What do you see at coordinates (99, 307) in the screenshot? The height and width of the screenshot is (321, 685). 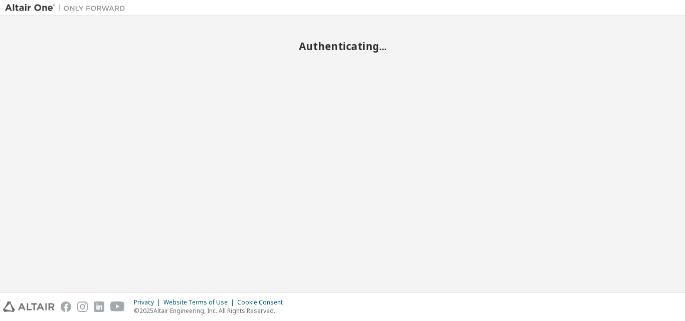 I see `img: linkedin.svg` at bounding box center [99, 307].